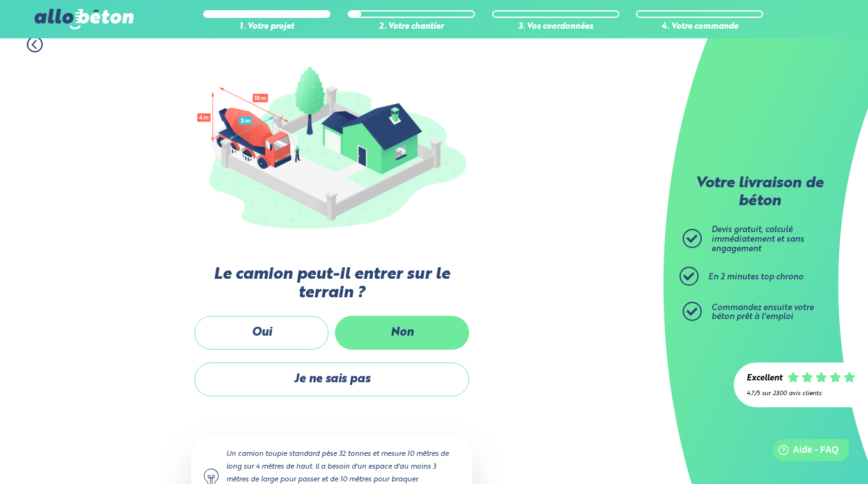 The width and height of the screenshot is (868, 484). I want to click on div: 1. Votre projet, so click(267, 27).